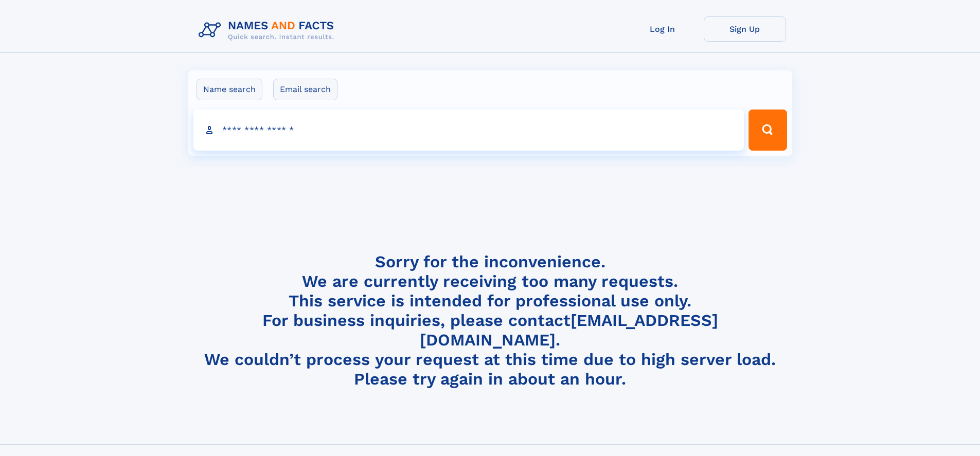 The image size is (980, 456). Describe the element at coordinates (663, 28) in the screenshot. I see `a: Log In` at that location.